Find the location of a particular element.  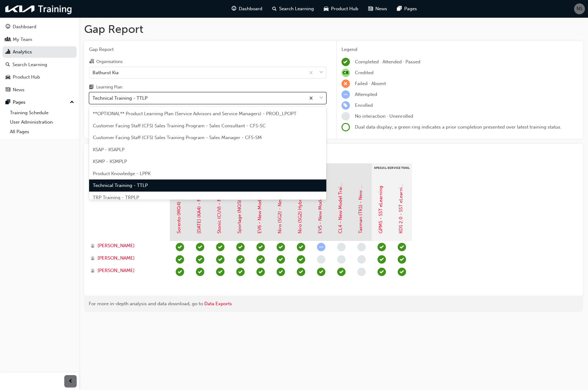

span: chart-icon is located at coordinates (8, 52).